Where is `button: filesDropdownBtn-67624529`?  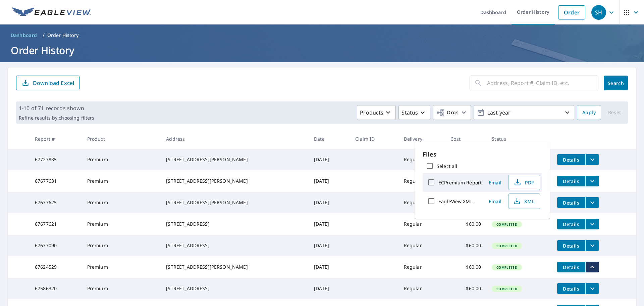 button: filesDropdownBtn-67624529 is located at coordinates (592, 267).